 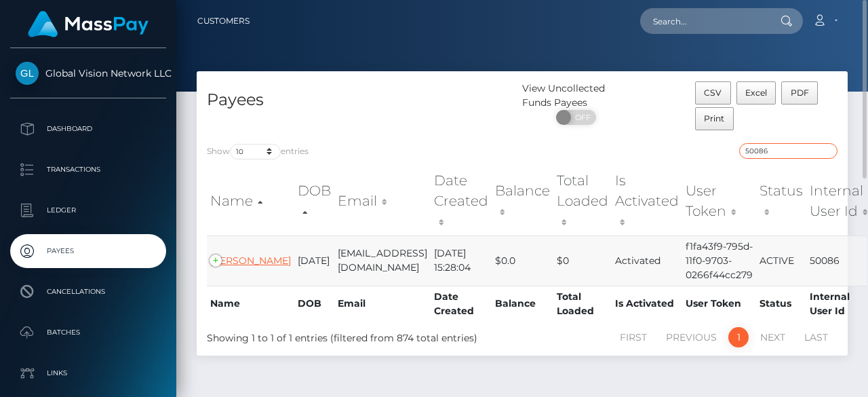 What do you see at coordinates (88, 210) in the screenshot?
I see `a: Ledger` at bounding box center [88, 210].